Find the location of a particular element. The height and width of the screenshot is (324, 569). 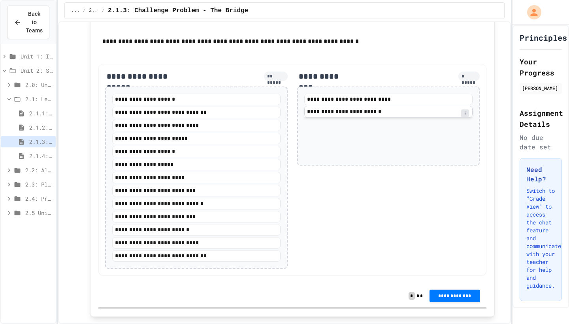

h1: Principles is located at coordinates (543, 38).